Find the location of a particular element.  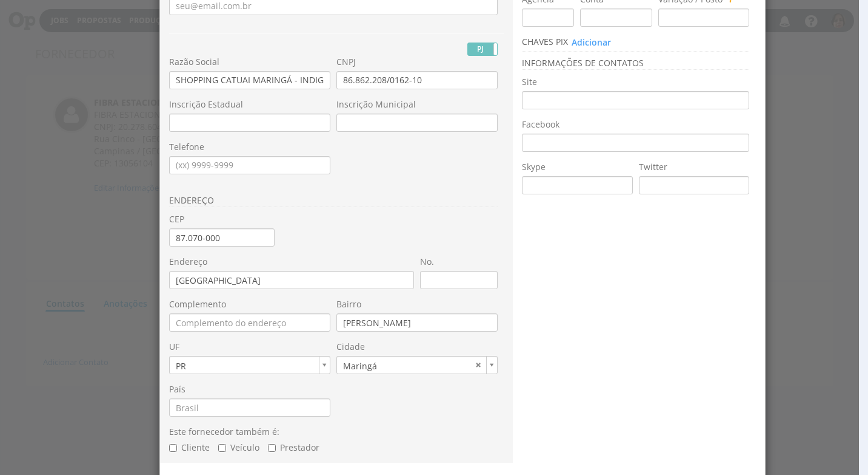

input: Complemento do endereço is located at coordinates (249, 322).